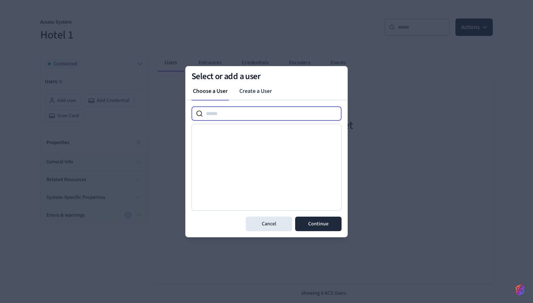 The image size is (533, 303). Describe the element at coordinates (267, 77) in the screenshot. I see `h2: Select or add a user` at that location.